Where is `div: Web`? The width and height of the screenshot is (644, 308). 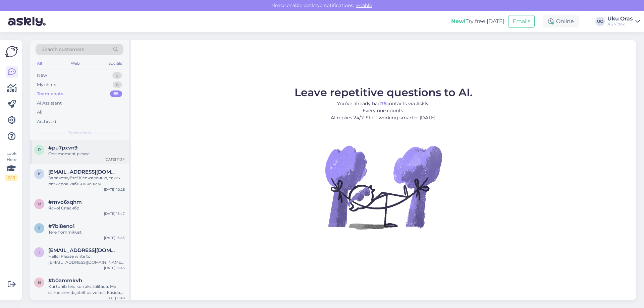 div: Web is located at coordinates (75, 63).